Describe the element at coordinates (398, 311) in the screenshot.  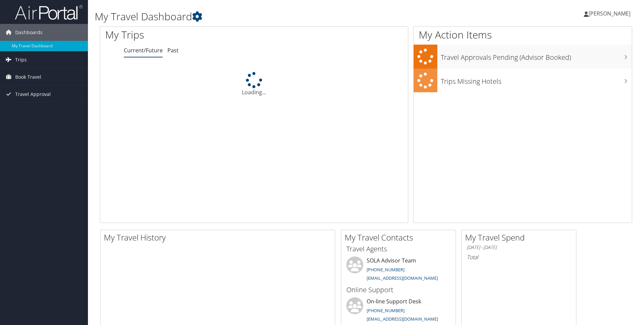
I see `li: On-line Support Desk` at that location.